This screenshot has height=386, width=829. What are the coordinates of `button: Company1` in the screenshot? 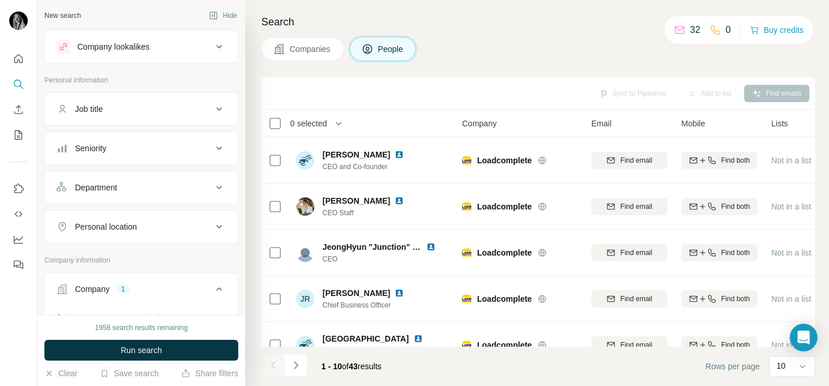 It's located at (141, 291).